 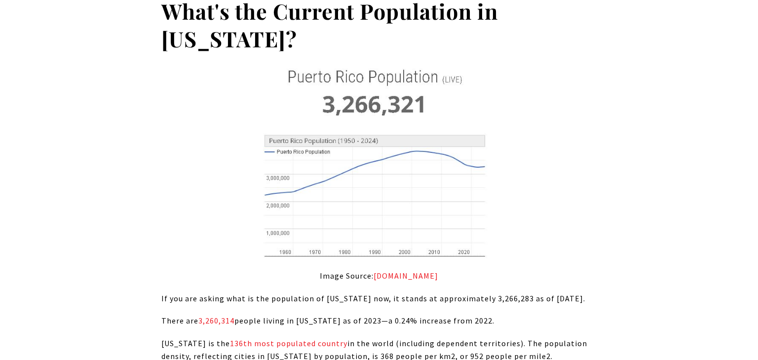 I want to click on a: 136th most populated country, so click(x=289, y=343).